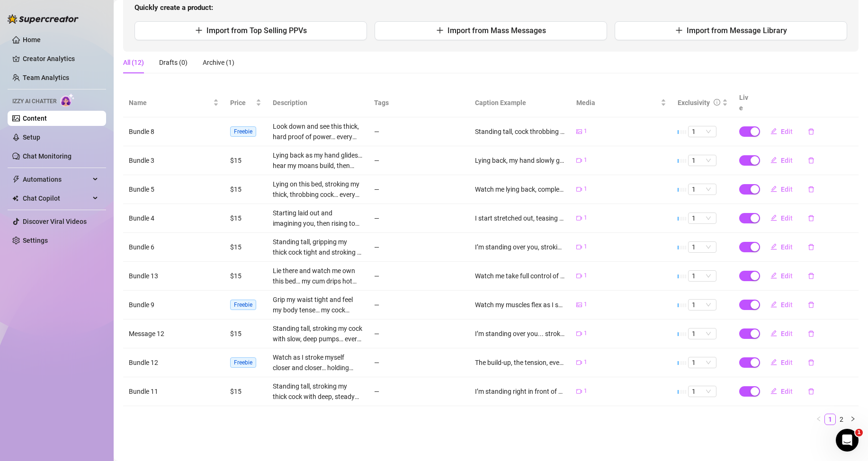 The width and height of the screenshot is (868, 461). Describe the element at coordinates (717, 102) in the screenshot. I see `span: info-circle` at that location.